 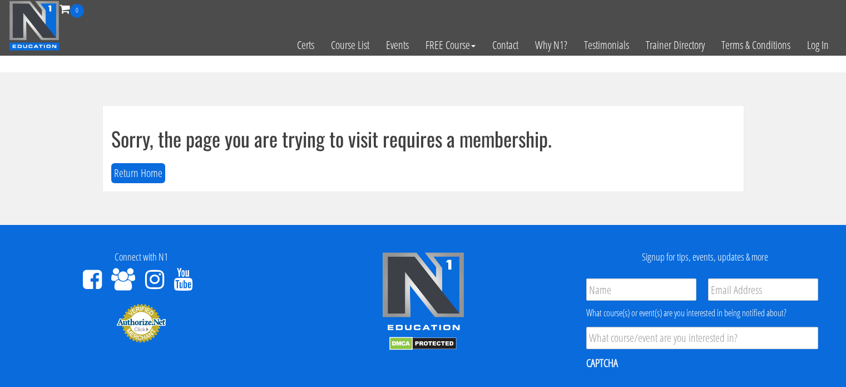 I want to click on img: Authorize.Net Merchant - Click to Verify, so click(x=141, y=323).